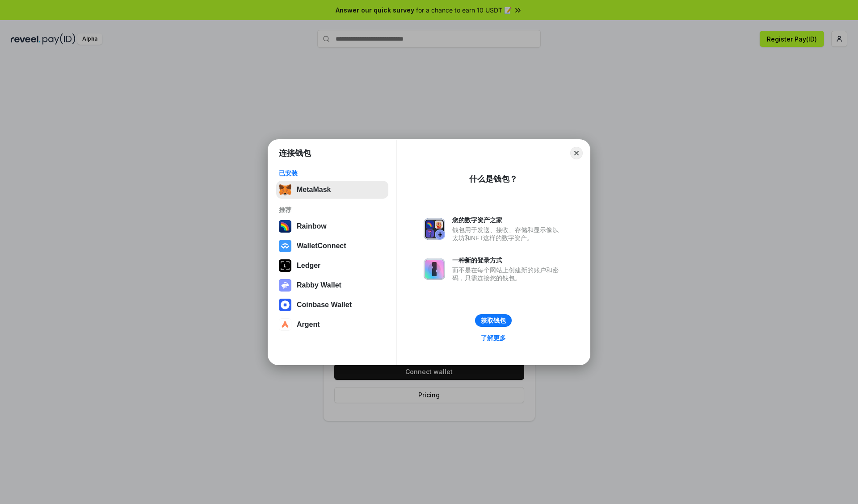  Describe the element at coordinates (319, 286) in the screenshot. I see `div: Rabby Wallet` at that location.